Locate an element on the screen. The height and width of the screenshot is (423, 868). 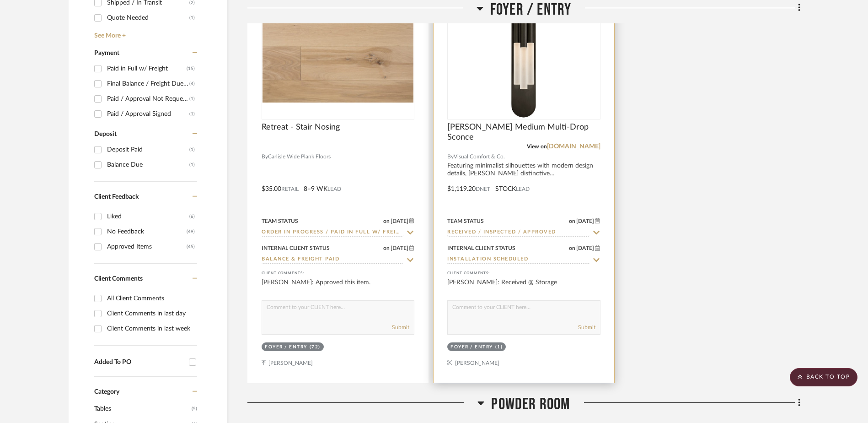
span: Carlisle Wide Plank Floors is located at coordinates (299, 157).